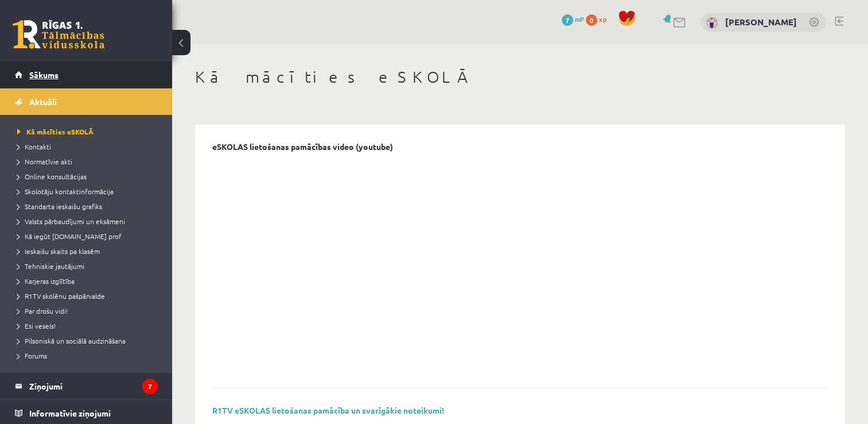 This screenshot has width=868, height=424. What do you see at coordinates (89, 341) in the screenshot?
I see `a: Pilsoniskā un sociālā audzināšana` at bounding box center [89, 341].